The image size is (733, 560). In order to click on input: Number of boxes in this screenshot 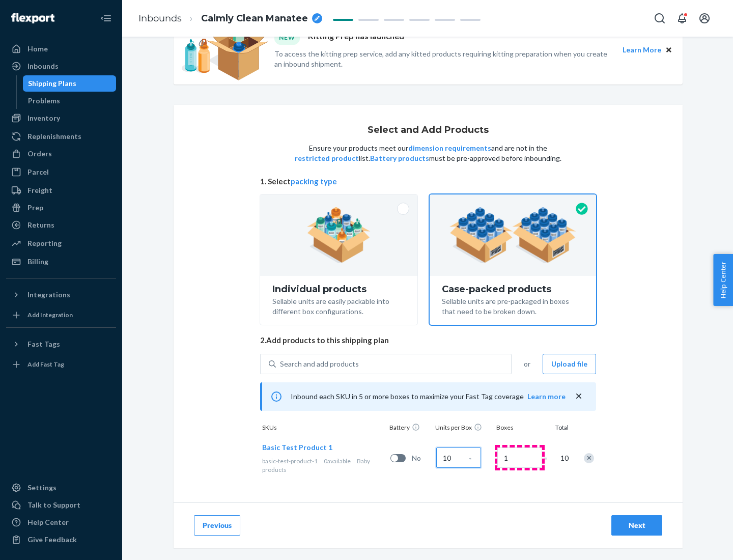, I will do `click(519, 458)`.